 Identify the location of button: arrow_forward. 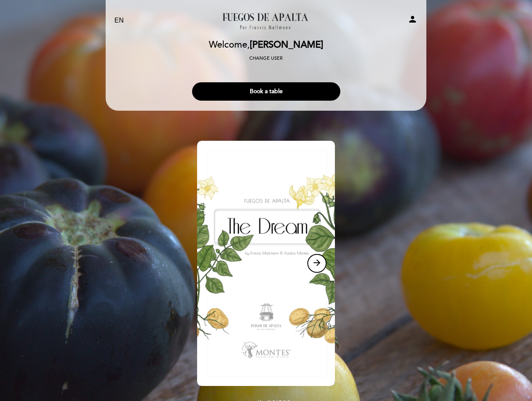
(317, 263).